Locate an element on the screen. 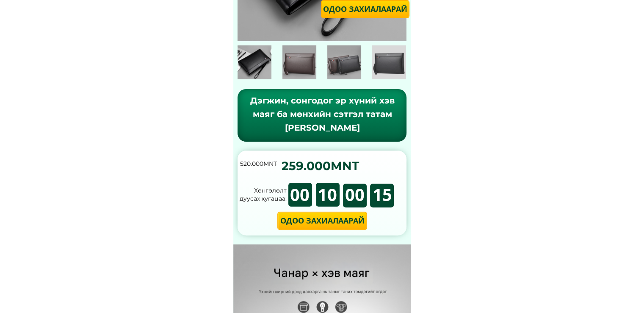  span: .000MNT is located at coordinates (263, 163).